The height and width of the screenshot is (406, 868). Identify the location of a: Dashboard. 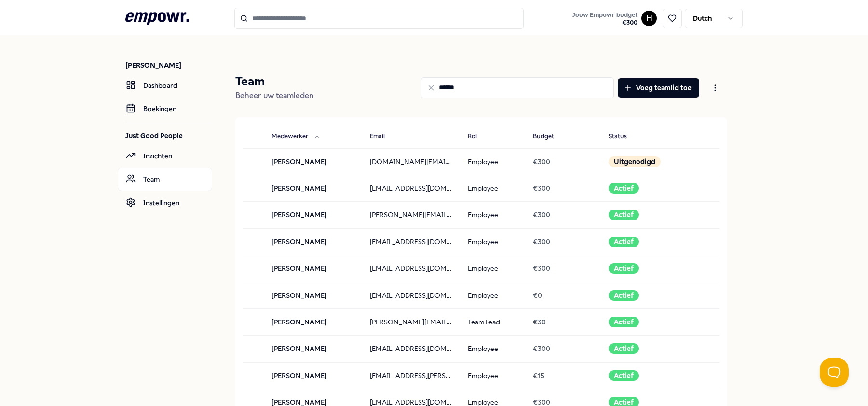
(165, 86).